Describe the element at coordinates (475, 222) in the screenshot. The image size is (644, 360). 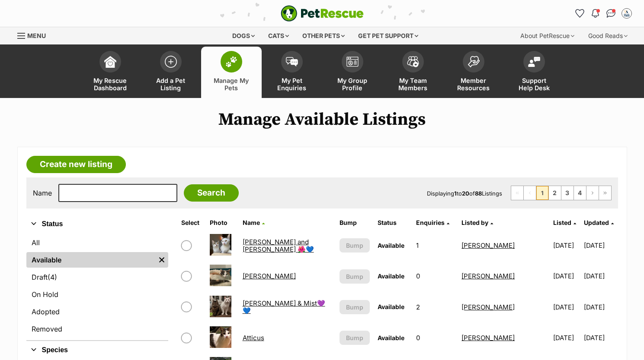
I see `span: Listed by` at that location.